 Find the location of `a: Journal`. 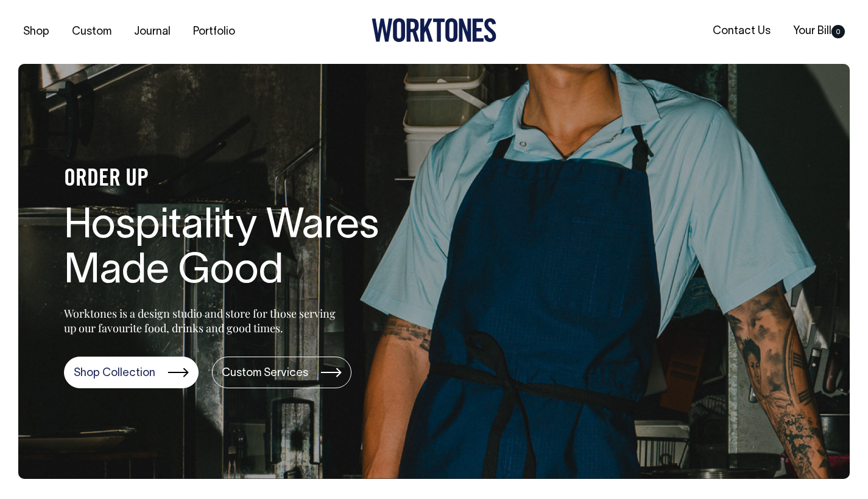

a: Journal is located at coordinates (153, 31).